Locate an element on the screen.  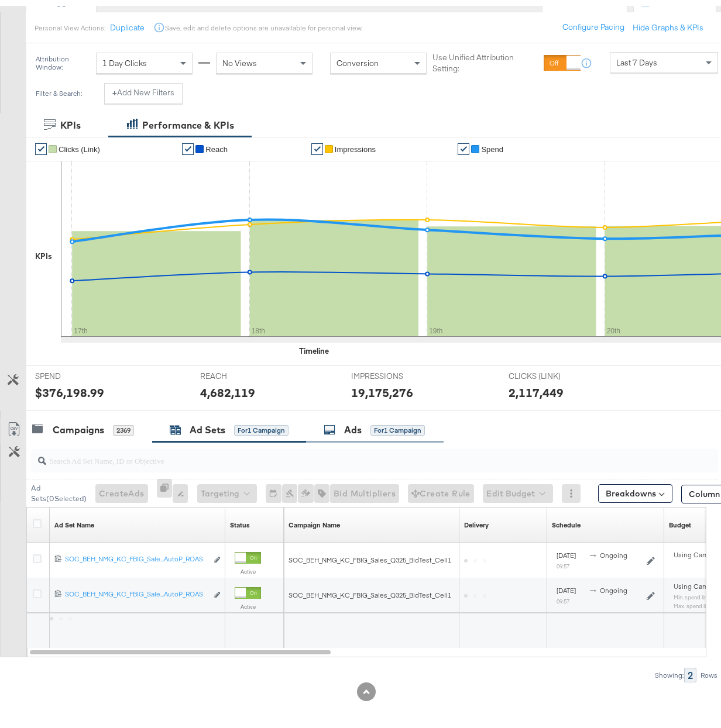
div: Status is located at coordinates (240, 519).